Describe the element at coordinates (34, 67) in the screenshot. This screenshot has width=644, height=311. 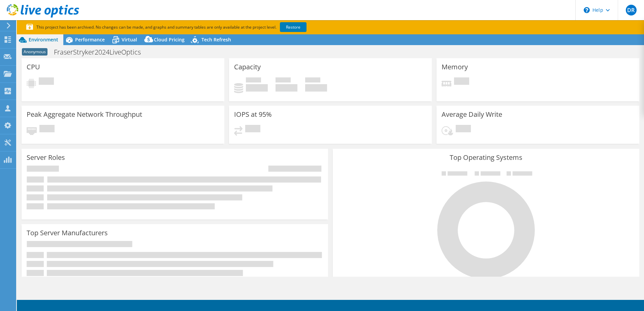
I see `h3: CPU` at that location.